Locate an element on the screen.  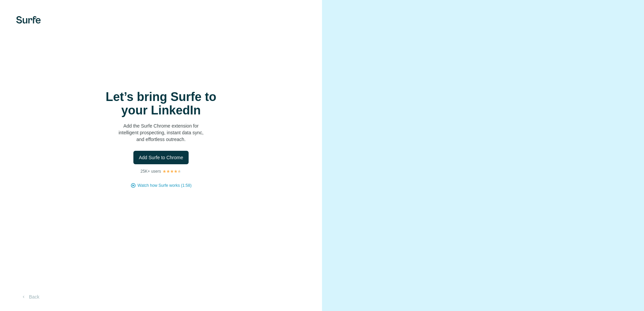
span: Watch how Surfe works (1:58) is located at coordinates (164, 186).